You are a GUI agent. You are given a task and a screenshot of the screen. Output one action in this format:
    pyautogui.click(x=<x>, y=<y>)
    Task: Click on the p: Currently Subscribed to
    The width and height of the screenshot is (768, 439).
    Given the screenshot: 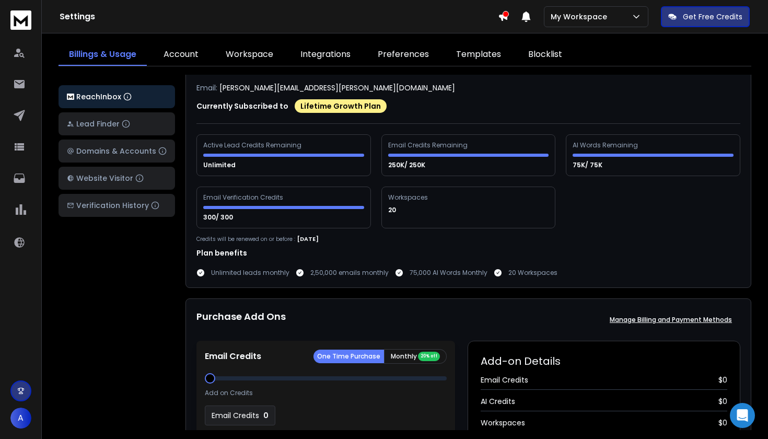 What is the action you would take?
    pyautogui.click(x=242, y=106)
    